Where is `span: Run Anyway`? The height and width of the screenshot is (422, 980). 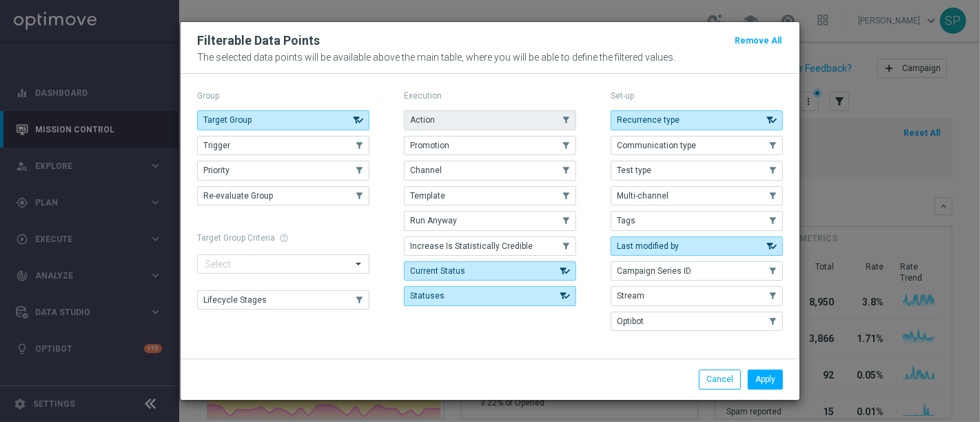 span: Run Anyway is located at coordinates (434, 221).